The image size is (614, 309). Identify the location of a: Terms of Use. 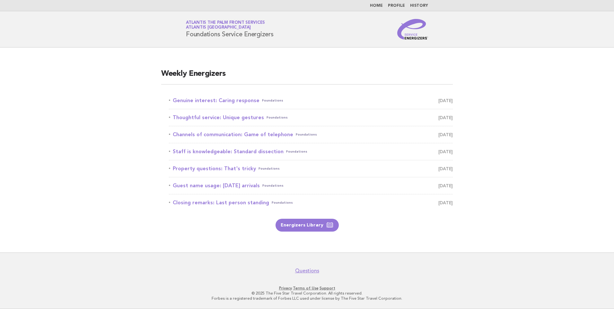
(306, 288).